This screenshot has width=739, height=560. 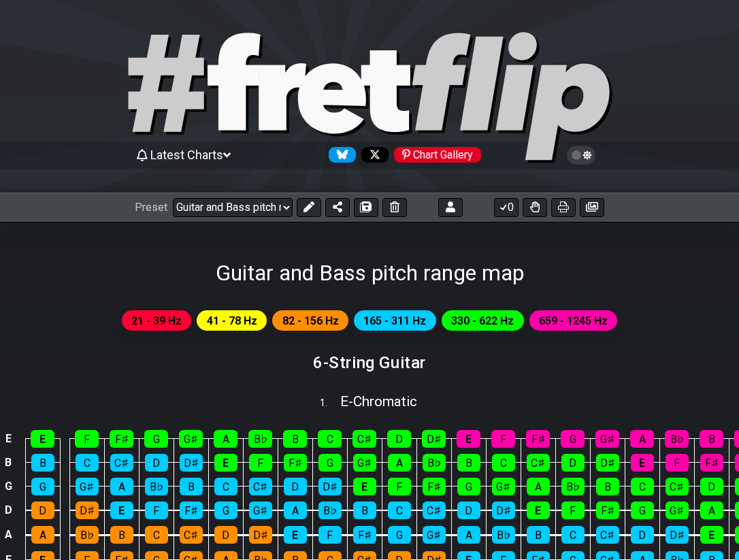 What do you see at coordinates (156, 320) in the screenshot?
I see `span: 21 - 39 Hz` at bounding box center [156, 320].